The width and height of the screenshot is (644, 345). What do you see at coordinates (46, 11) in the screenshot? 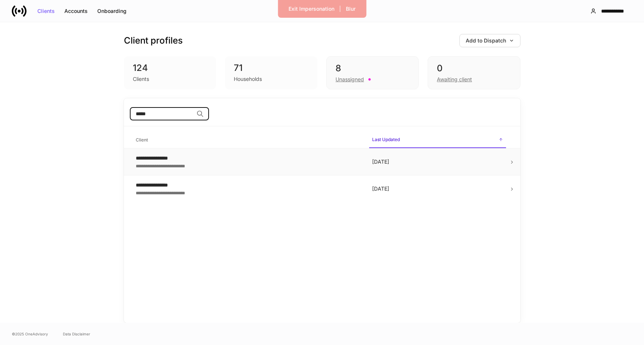
I see `button: Clients` at bounding box center [46, 11].